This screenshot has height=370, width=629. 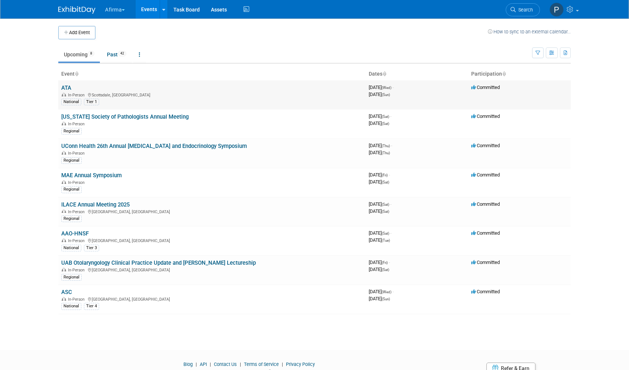 What do you see at coordinates (117, 55) in the screenshot?
I see `a: Past42` at bounding box center [117, 55].